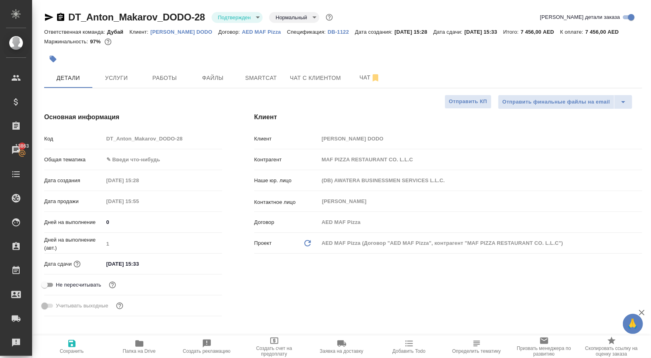 This screenshot has width=651, height=358. I want to click on a: DT_Anton_Makarov_DODO-28, so click(137, 17).